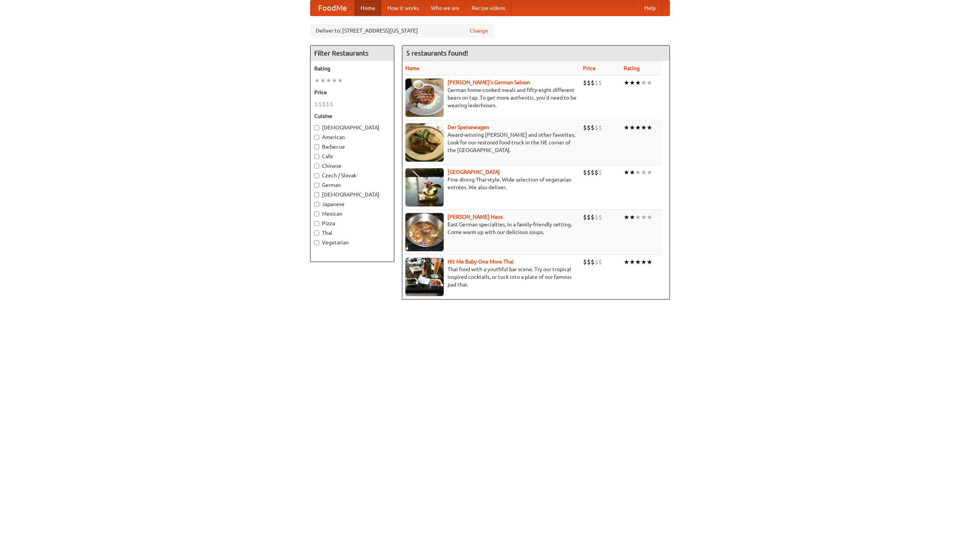  I want to click on input: Japanese, so click(316, 204).